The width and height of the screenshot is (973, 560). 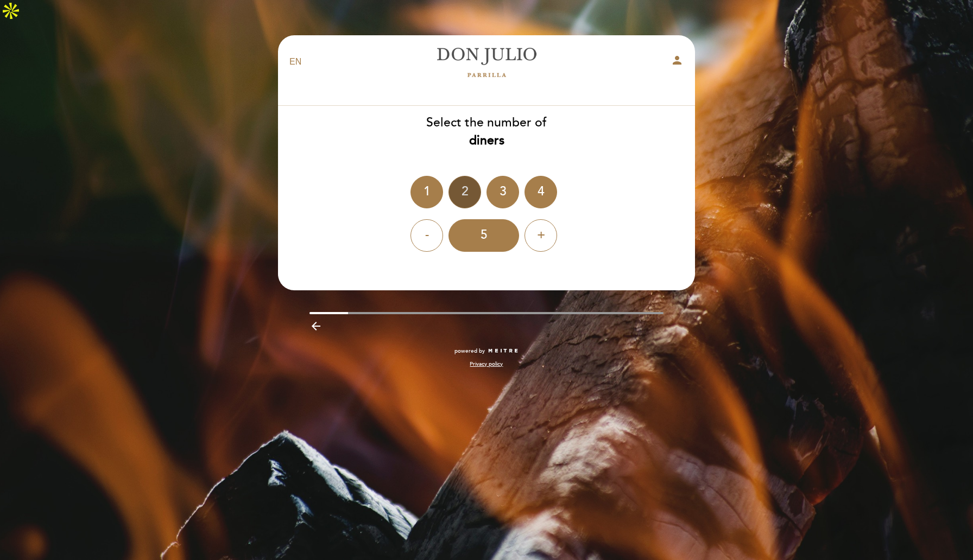 I want to click on i: person, so click(x=676, y=60).